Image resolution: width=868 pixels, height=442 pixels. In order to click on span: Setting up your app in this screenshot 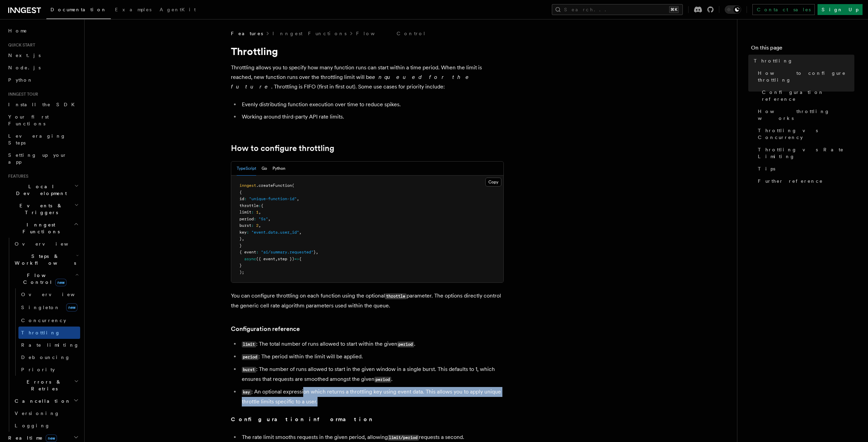, I will do `click(37, 159)`.